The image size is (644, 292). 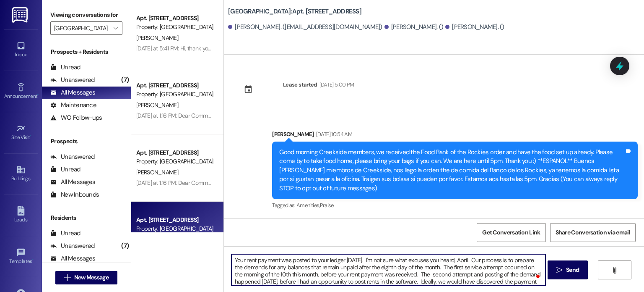 What do you see at coordinates (87, 278) in the screenshot?
I see `button: New Message` at bounding box center [87, 278].